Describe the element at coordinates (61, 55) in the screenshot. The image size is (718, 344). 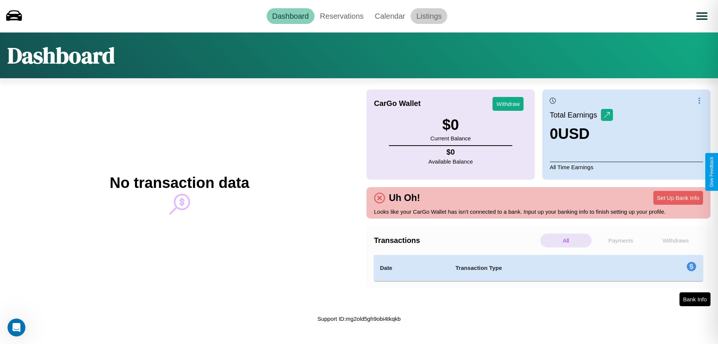
I see `h1: Dashboard` at that location.